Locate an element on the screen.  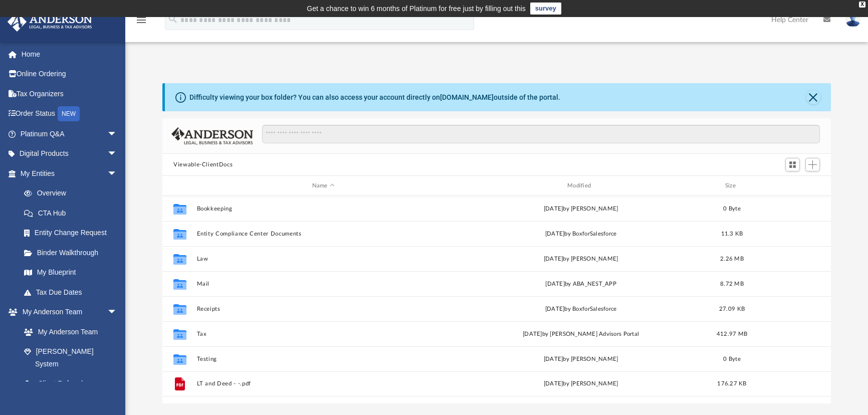
button: Viewable-ClientDocs is located at coordinates (203, 165).